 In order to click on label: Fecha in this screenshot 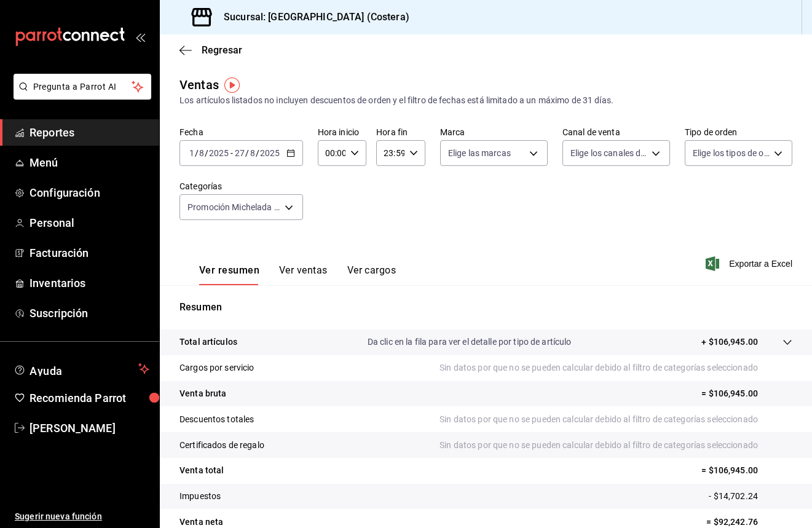, I will do `click(241, 132)`.